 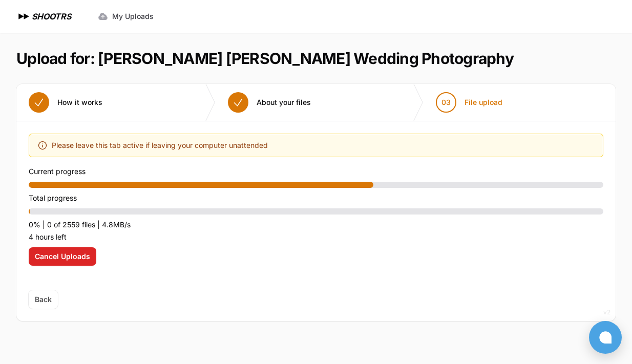 I want to click on span: Please leave this tab active if leaving your computer unattended, so click(x=160, y=145).